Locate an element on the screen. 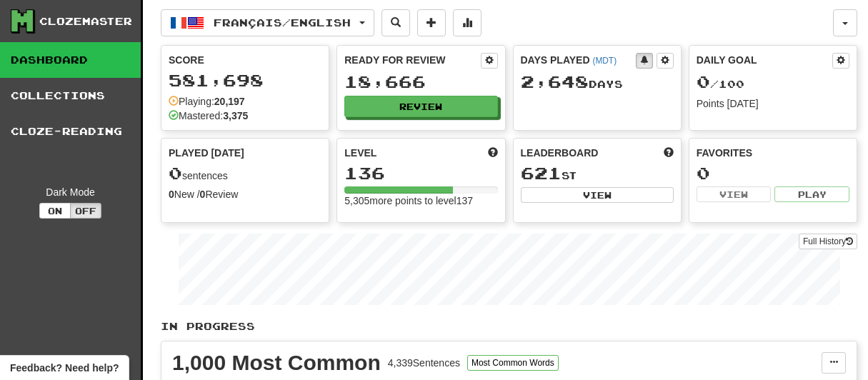 The width and height of the screenshot is (868, 380). div: st is located at coordinates (597, 173).